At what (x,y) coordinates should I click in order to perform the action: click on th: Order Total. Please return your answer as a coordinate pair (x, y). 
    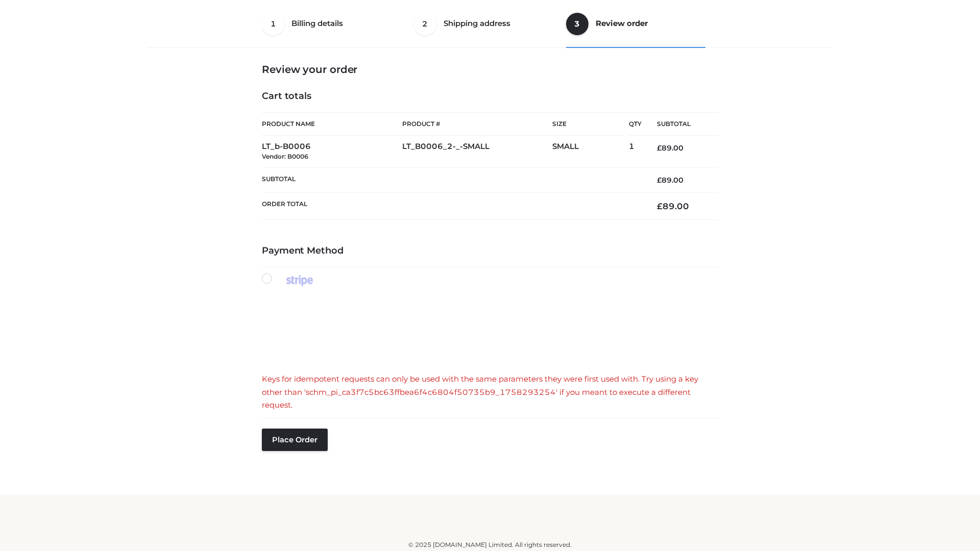
    Looking at the image, I should click on (452, 206).